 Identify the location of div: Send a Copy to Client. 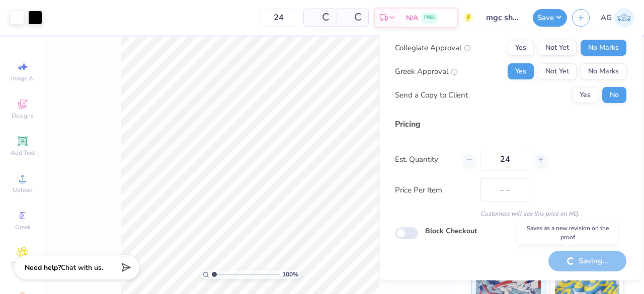
(431, 94).